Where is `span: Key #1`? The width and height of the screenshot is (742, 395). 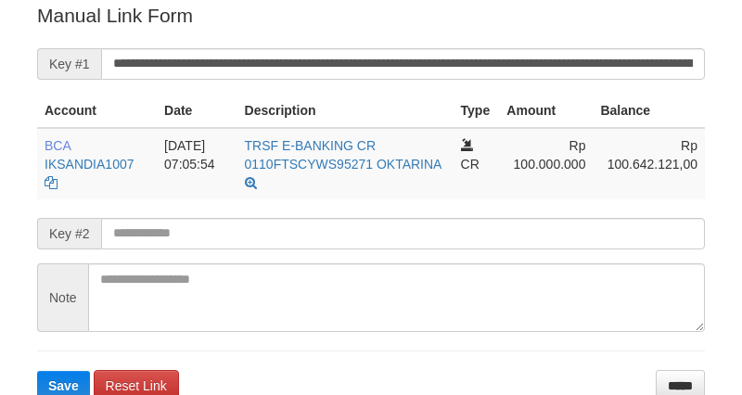 span: Key #1 is located at coordinates (69, 64).